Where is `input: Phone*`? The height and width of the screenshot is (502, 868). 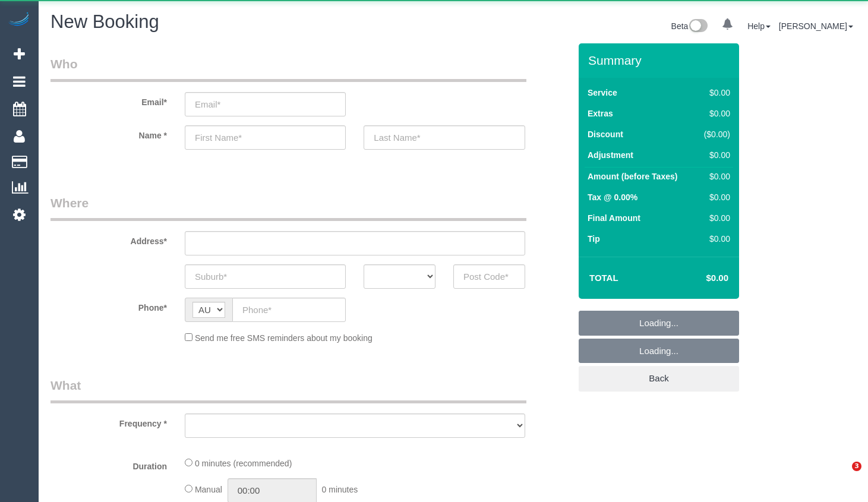 input: Phone* is located at coordinates (289, 310).